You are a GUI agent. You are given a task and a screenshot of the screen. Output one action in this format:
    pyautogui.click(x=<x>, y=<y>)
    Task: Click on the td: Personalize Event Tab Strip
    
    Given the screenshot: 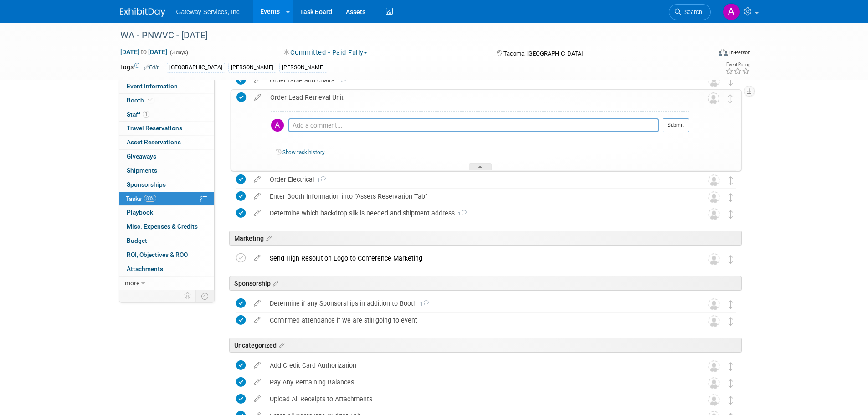 What is the action you would take?
    pyautogui.click(x=188, y=296)
    